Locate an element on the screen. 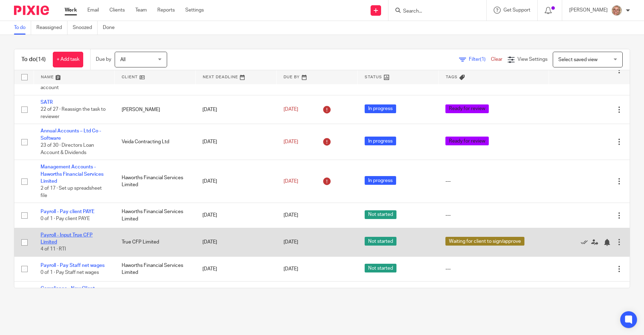  p: Due by is located at coordinates (103, 60).